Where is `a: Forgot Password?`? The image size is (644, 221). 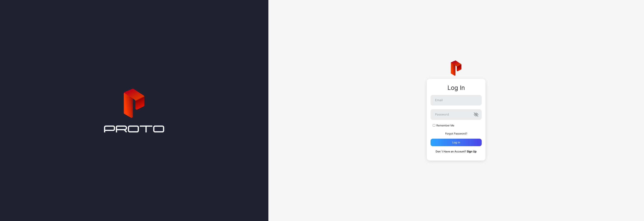 a: Forgot Password? is located at coordinates (456, 133).